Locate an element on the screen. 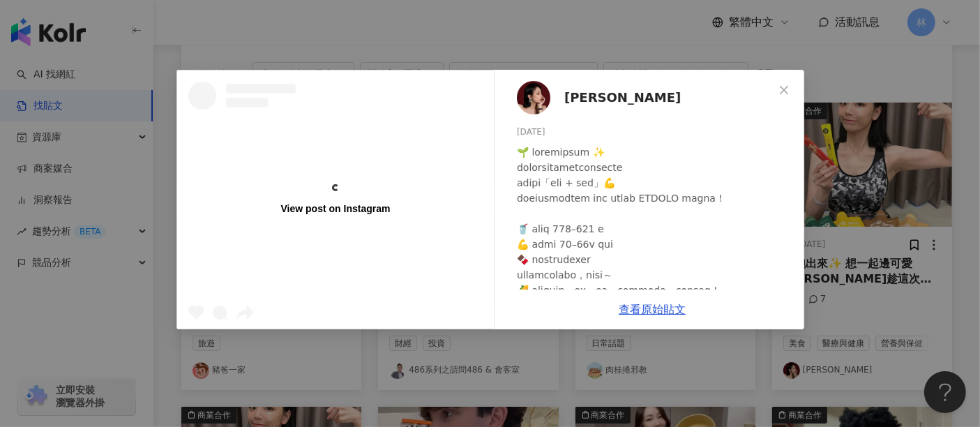 This screenshot has height=427, width=980. a: 查看原始貼文 is located at coordinates (652, 308).